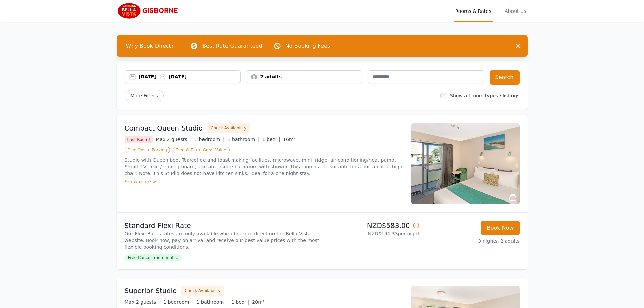 This screenshot has width=644, height=308. I want to click on span: Free Cancellation until ..., so click(153, 258).